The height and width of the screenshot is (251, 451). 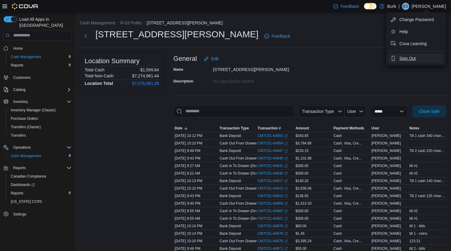 What do you see at coordinates (17, 193) in the screenshot?
I see `a: Reports` at bounding box center [17, 193].